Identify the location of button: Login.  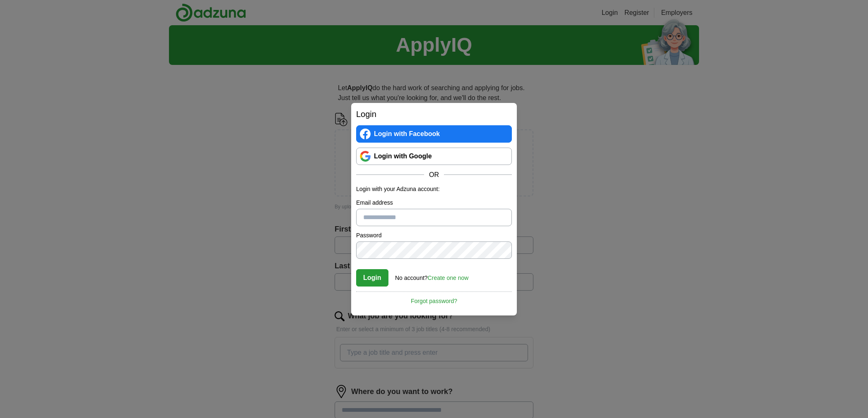
(372, 278).